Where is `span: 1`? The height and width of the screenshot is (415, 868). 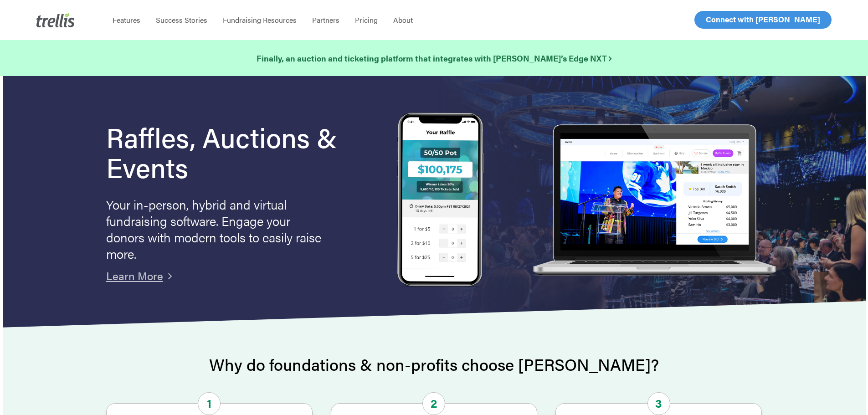 span: 1 is located at coordinates (209, 404).